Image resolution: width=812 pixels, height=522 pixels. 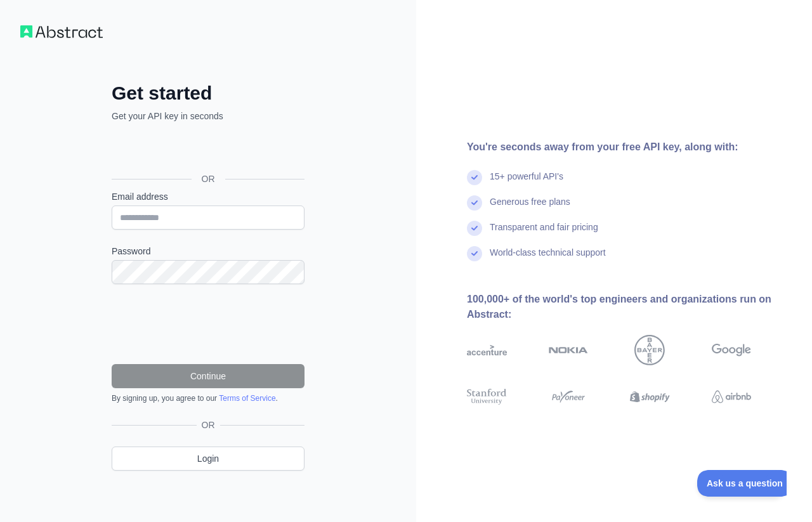 What do you see at coordinates (649, 351) in the screenshot?
I see `img: bayer` at bounding box center [649, 351].